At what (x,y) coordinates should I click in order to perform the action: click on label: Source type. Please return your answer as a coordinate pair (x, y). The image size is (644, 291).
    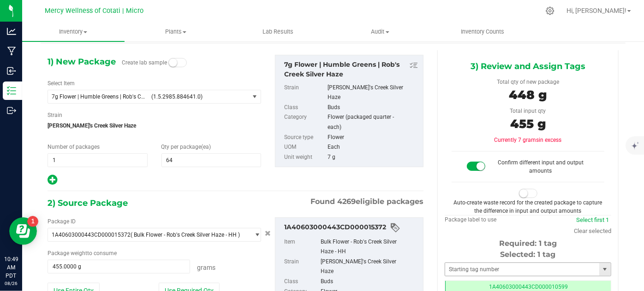
    Looking at the image, I should click on (305, 138).